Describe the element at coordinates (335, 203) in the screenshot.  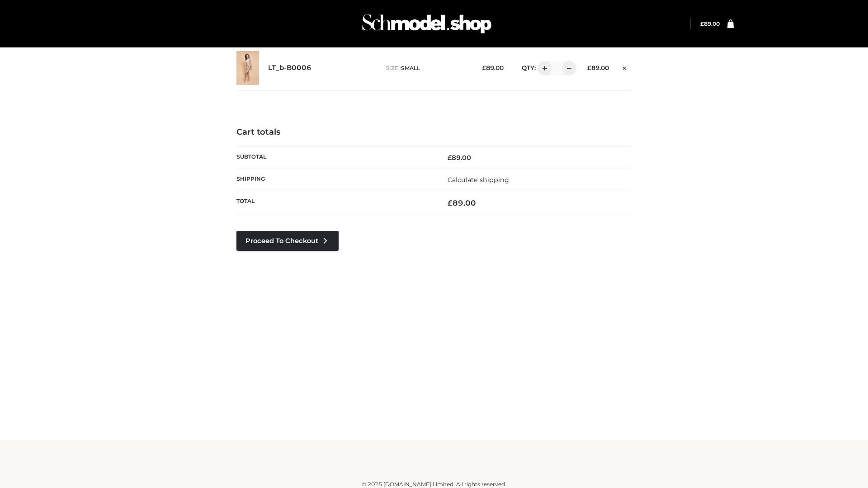
I see `th: Total` at that location.